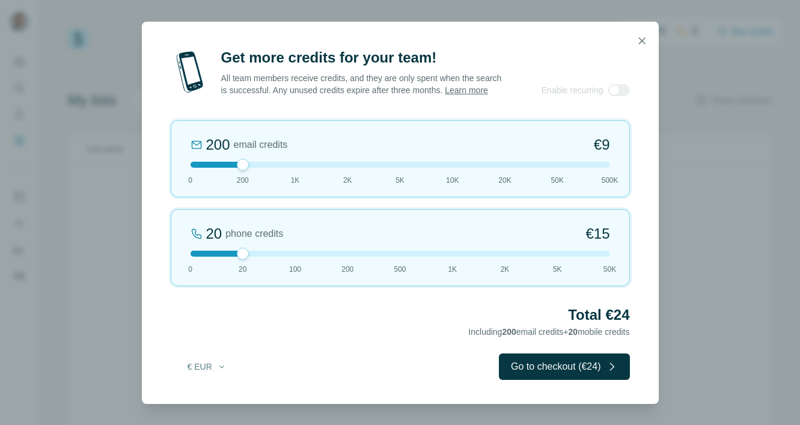 The image size is (800, 425). I want to click on span: €9, so click(602, 145).